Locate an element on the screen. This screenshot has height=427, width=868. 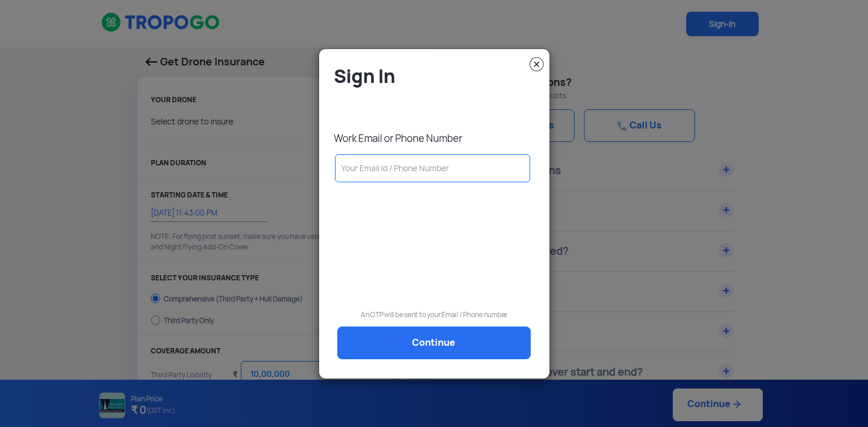
h4: Sign In is located at coordinates (437, 75).